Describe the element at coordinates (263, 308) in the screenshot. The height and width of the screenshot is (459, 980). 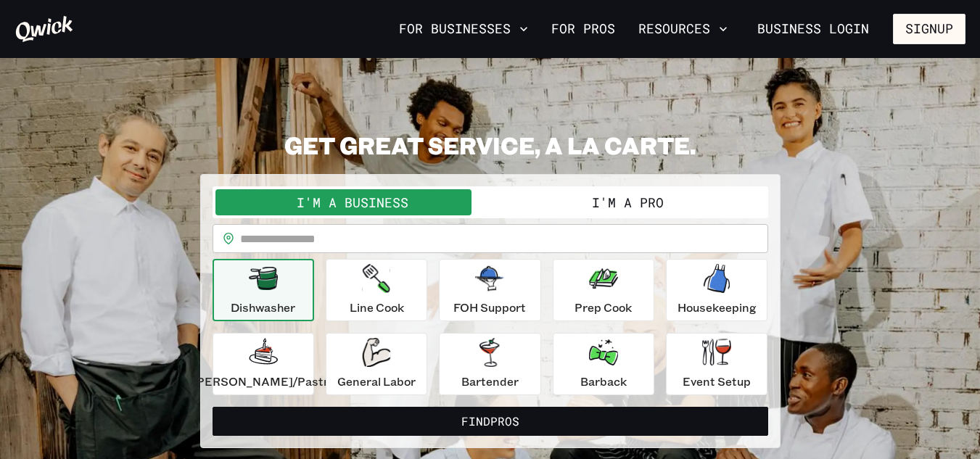
I see `p: Dishwasher` at that location.